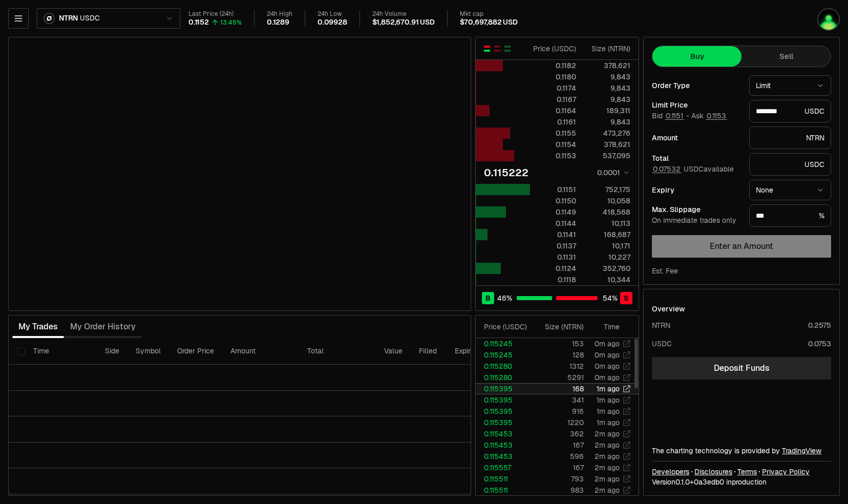 The image size is (848, 504). I want to click on div: 13.45%, so click(231, 22).